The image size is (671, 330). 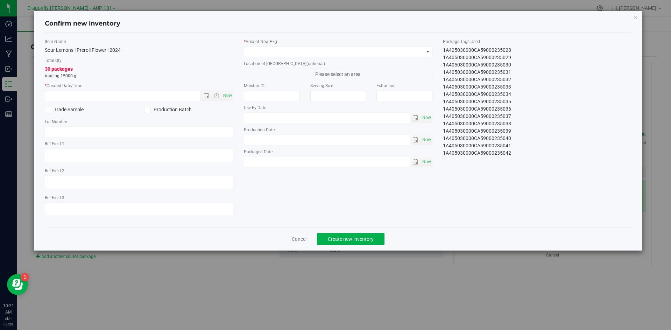 What do you see at coordinates (59, 69) in the screenshot?
I see `span: 30 packages` at bounding box center [59, 69].